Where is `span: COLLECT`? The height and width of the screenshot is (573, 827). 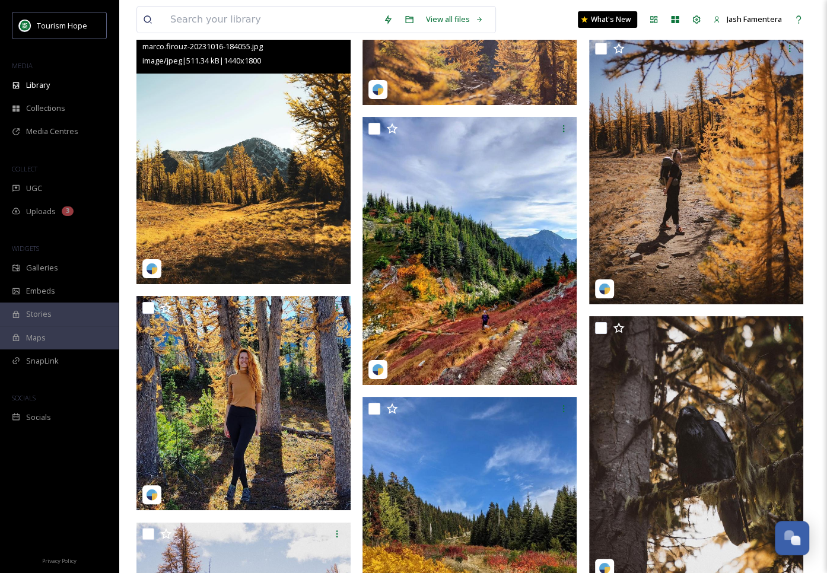
span: COLLECT is located at coordinates (24, 168).